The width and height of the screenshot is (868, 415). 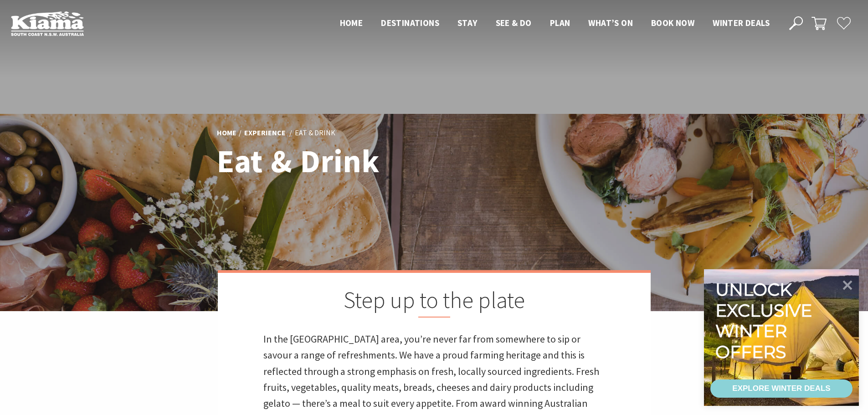 I want to click on nav: Main Menu, so click(x=555, y=23).